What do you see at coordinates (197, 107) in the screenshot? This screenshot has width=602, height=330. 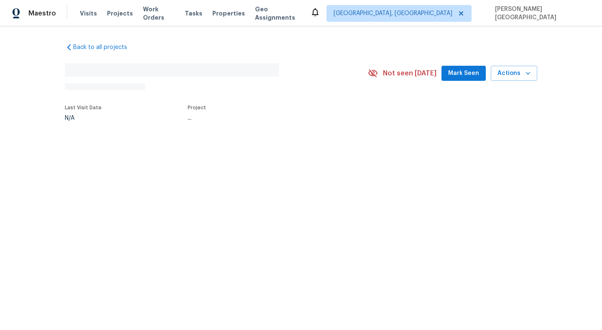 I see `span: Project` at bounding box center [197, 107].